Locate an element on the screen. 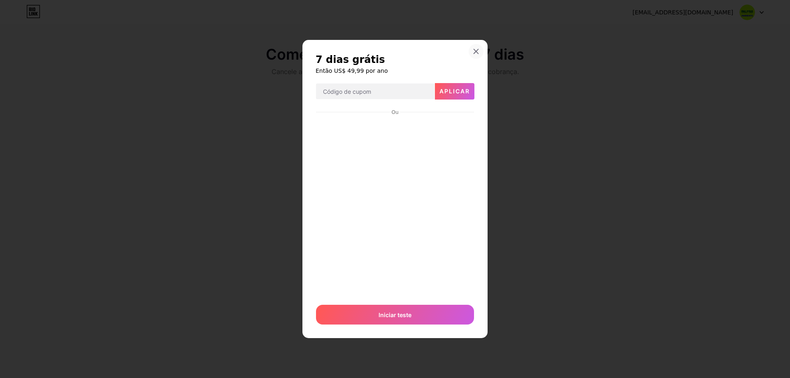 This screenshot has height=378, width=790. font: 7 dias grátis is located at coordinates (350, 60).